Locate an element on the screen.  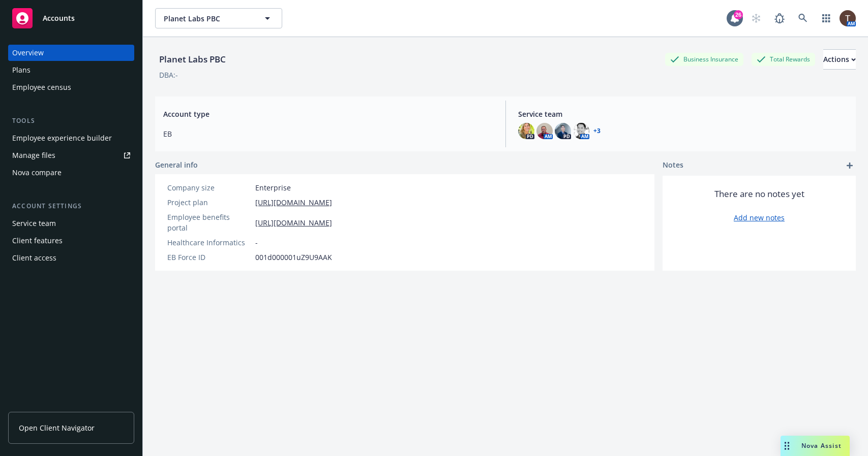
div: 26 is located at coordinates (738, 15).